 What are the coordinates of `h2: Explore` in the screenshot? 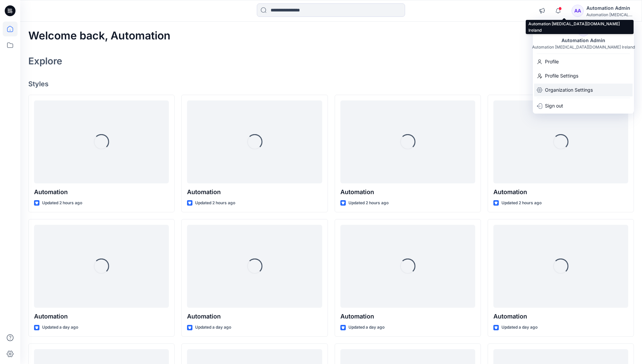 It's located at (45, 61).